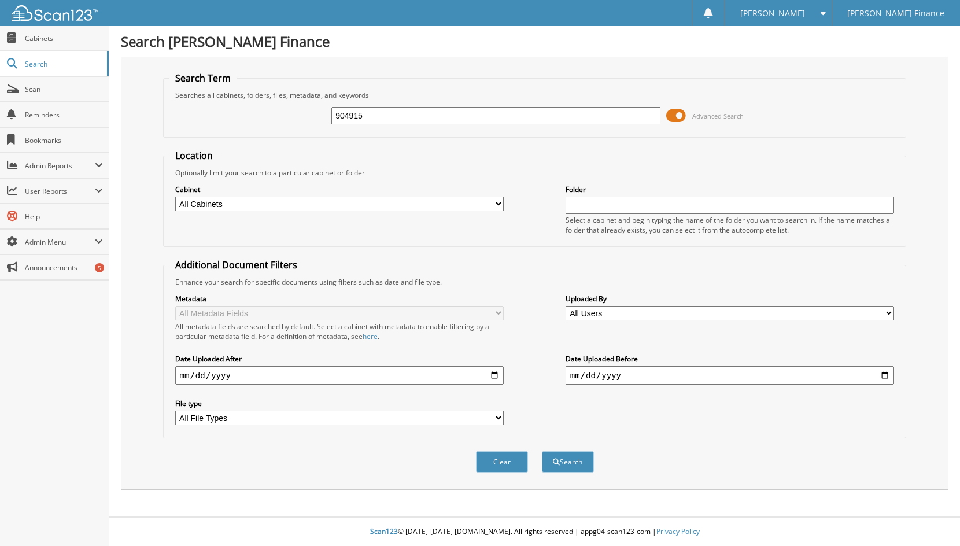  What do you see at coordinates (64, 89) in the screenshot?
I see `span: Scan` at bounding box center [64, 89].